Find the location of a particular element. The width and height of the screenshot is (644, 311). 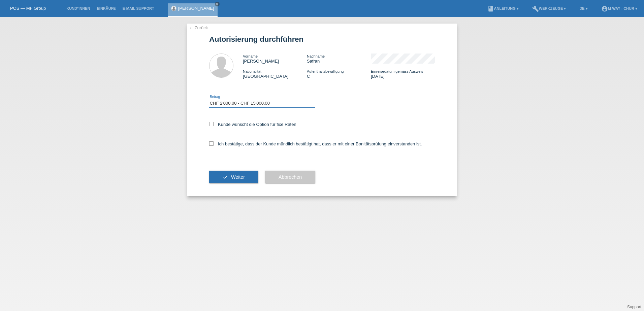

span: Einreisedatum gemäss Ausweis is located at coordinates (397, 71).